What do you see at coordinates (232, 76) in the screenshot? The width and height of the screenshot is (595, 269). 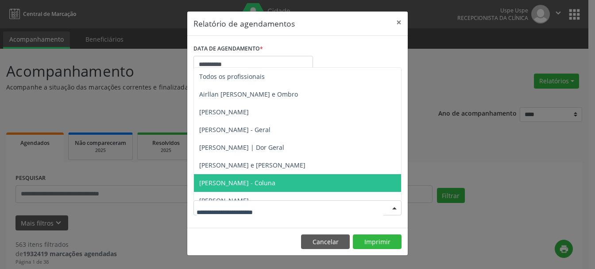 I see `span: Todos os profissionais` at bounding box center [232, 76].